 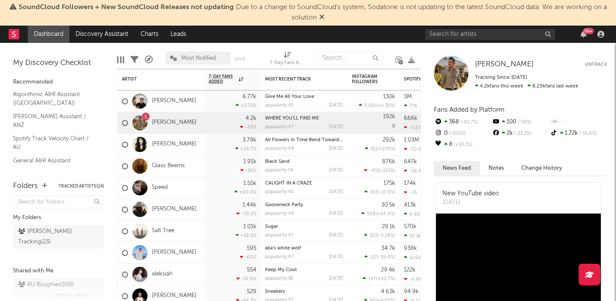 I want to click on span: -42.7 %, so click(x=468, y=122).